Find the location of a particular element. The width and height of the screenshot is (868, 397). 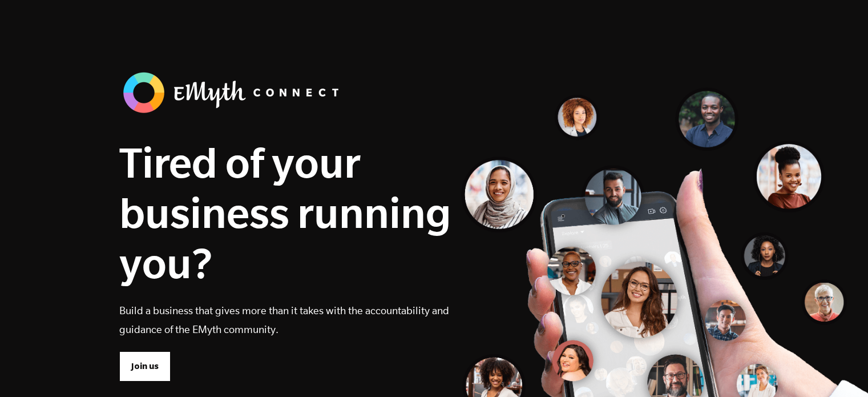

a: Join us is located at coordinates (145, 366).